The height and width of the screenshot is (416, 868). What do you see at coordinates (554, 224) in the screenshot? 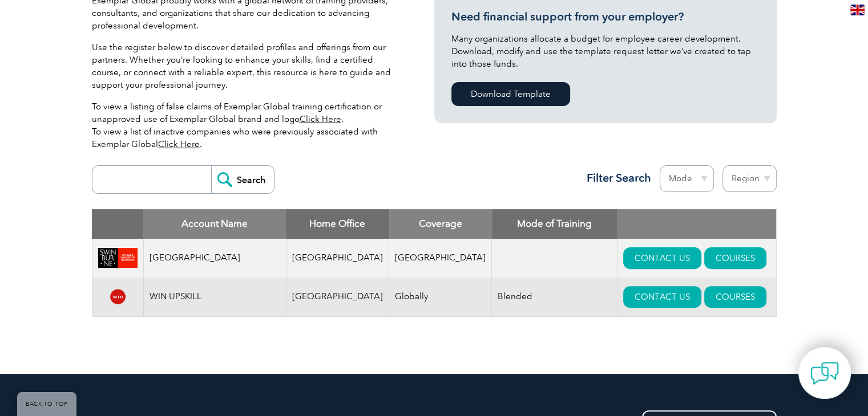
I see `th: Mode of Training: activate to sort column ascending` at bounding box center [554, 224].